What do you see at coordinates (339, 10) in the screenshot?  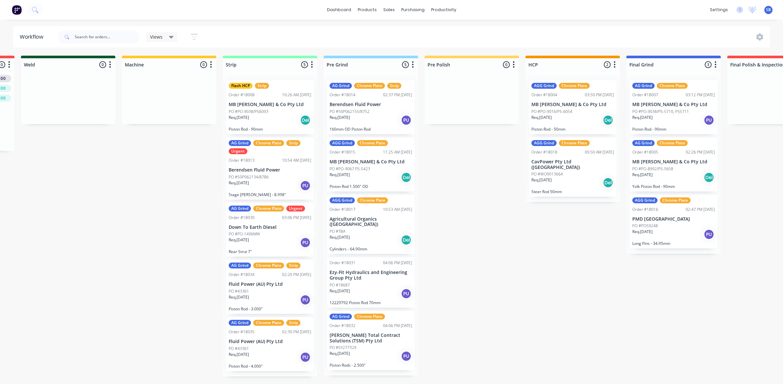 I see `a: dashboard` at bounding box center [339, 10].